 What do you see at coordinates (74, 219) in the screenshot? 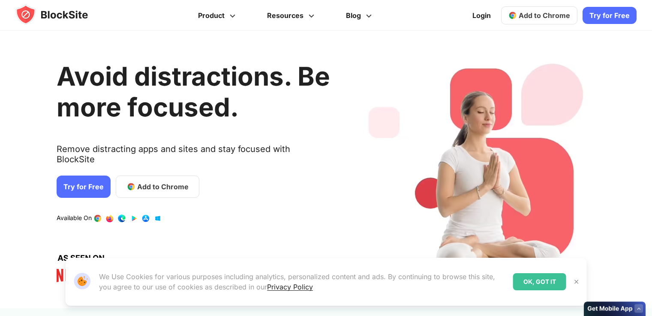
I see `text: Available On` at bounding box center [74, 219].